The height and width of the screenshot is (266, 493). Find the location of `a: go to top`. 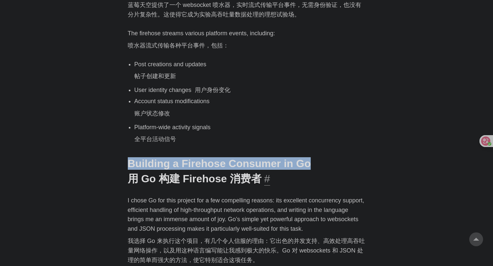

a: go to top is located at coordinates (476, 240).